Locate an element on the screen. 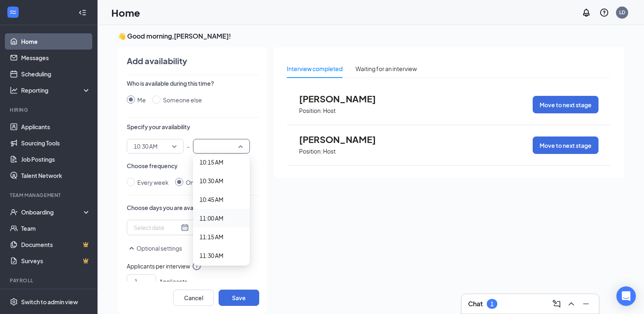 This screenshot has height=314, width=644. button: Save is located at coordinates (239, 298).